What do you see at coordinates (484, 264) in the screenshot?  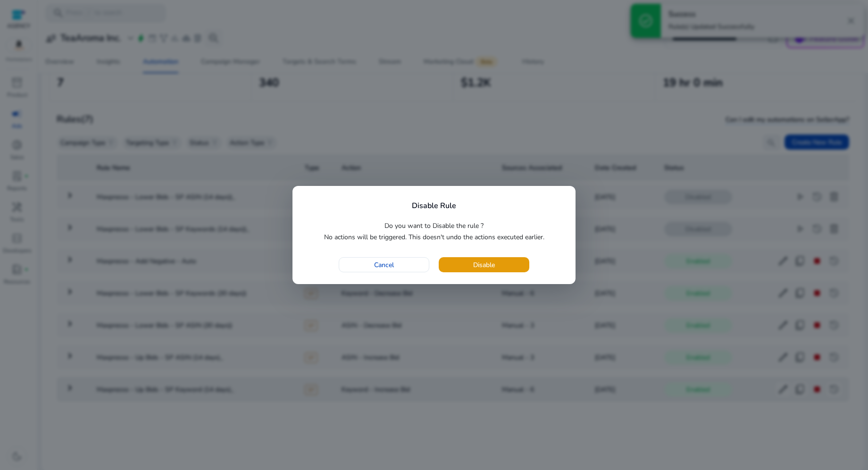 I see `button: Disable` at bounding box center [484, 264].